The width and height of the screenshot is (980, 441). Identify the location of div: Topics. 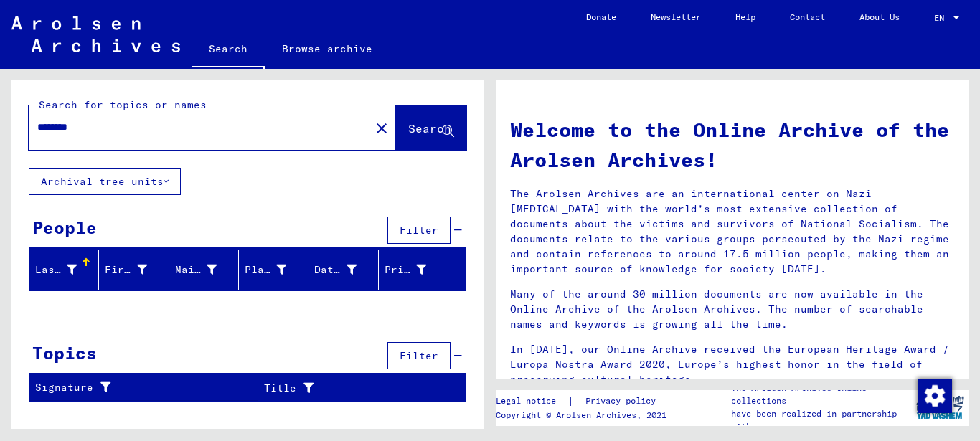
(64, 352).